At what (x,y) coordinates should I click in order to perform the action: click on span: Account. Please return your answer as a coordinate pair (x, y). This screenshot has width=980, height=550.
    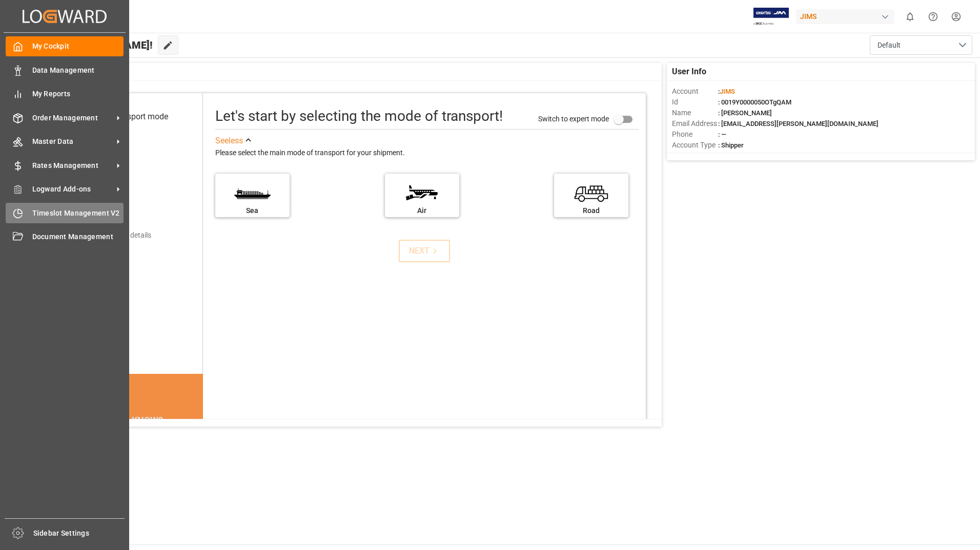
    Looking at the image, I should click on (695, 91).